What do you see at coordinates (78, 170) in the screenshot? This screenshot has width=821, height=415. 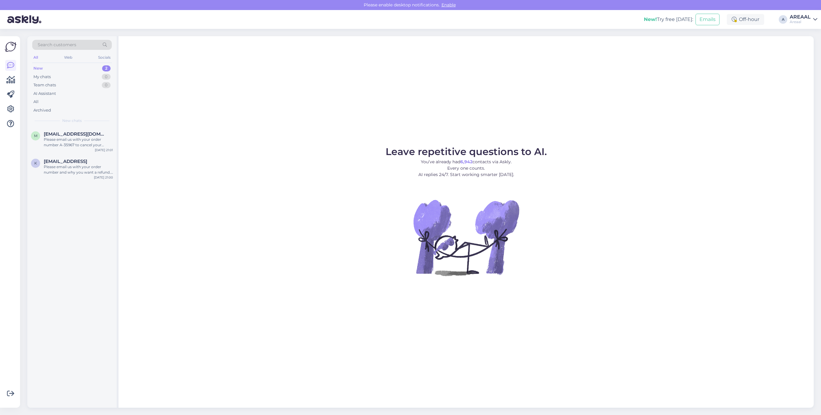 I see `div: Please email us with your order number and why you want a refund. We usually process refunds in 1...` at bounding box center [78, 170].